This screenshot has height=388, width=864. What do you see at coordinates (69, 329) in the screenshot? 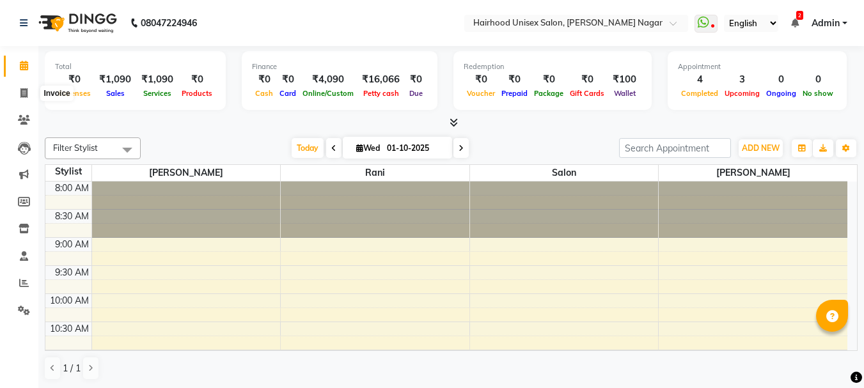
I see `div: 10:30 AM` at bounding box center [69, 329].